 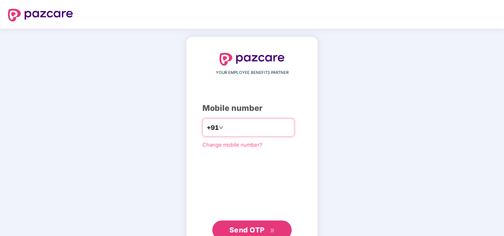 I want to click on span: down, so click(x=221, y=127).